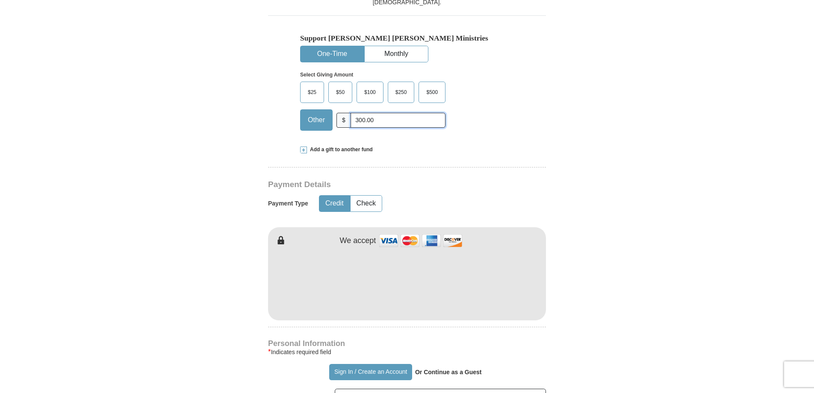 This screenshot has width=814, height=393. I want to click on h3: Payment Details, so click(377, 185).